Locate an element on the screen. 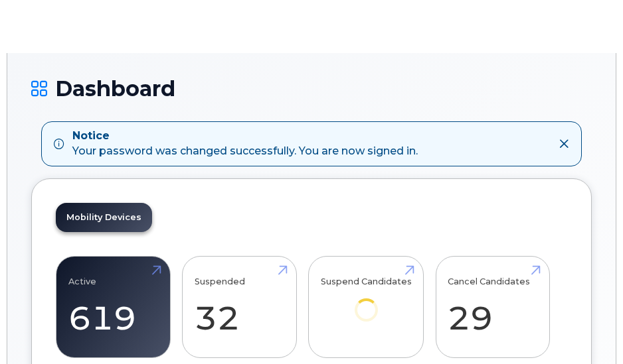 This screenshot has width=623, height=364. a: Suspend Candidates is located at coordinates (366, 301).